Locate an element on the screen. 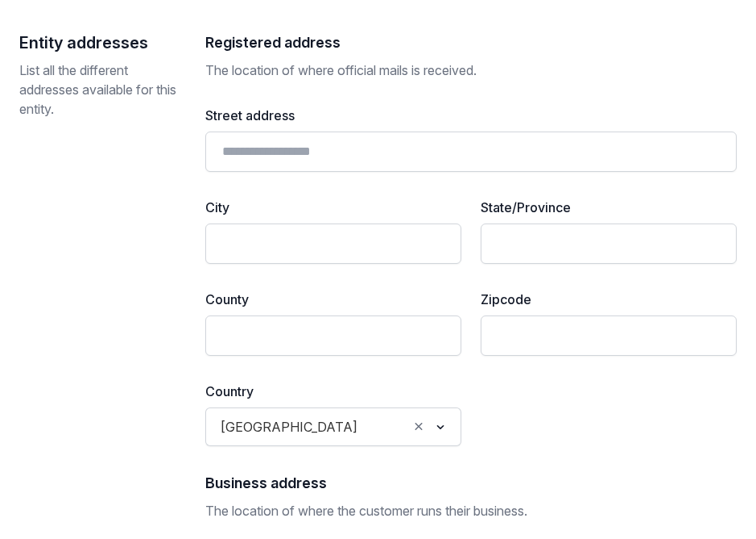 The width and height of the screenshot is (756, 539). label: City is located at coordinates (333, 207).